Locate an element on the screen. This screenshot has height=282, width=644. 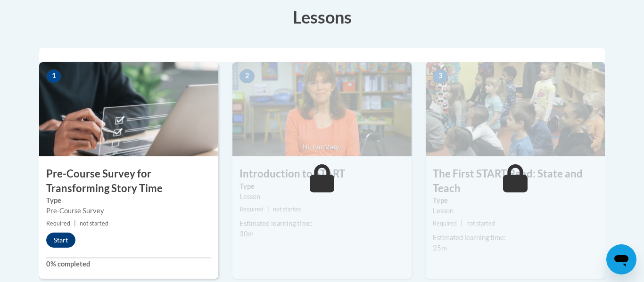
label: 0% completed is located at coordinates (129, 264).